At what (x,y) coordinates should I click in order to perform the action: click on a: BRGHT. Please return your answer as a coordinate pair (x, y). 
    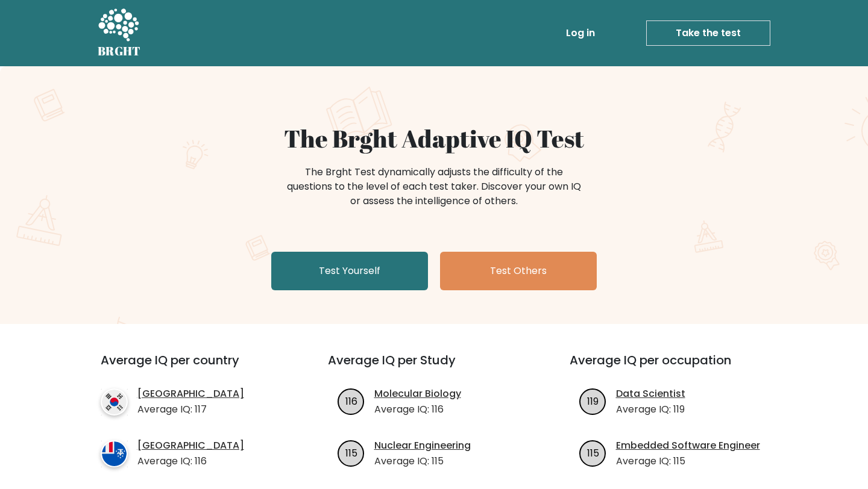
    Looking at the image, I should click on (119, 33).